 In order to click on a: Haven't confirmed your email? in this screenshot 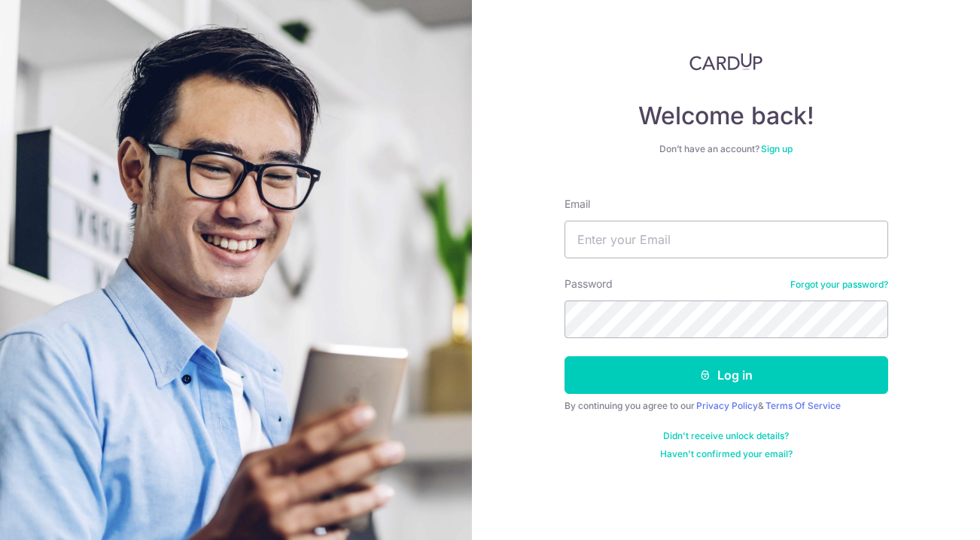, I will do `click(726, 454)`.